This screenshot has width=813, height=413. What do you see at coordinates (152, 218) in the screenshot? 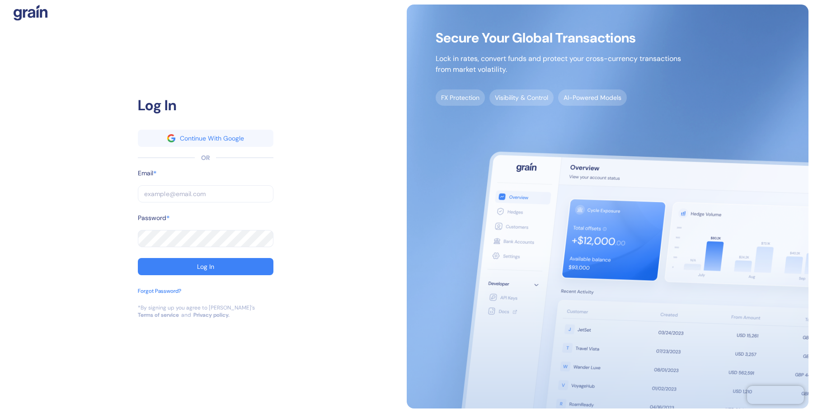
I see `label: Password` at bounding box center [152, 218].